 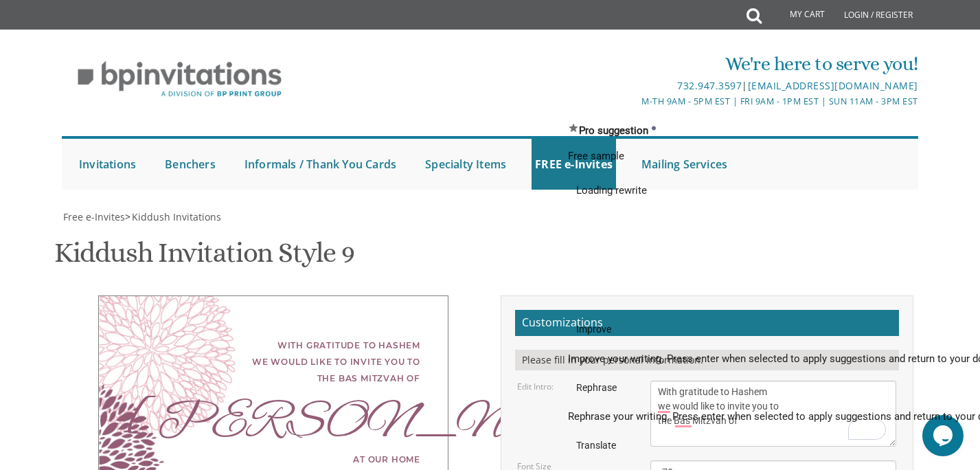 What do you see at coordinates (707, 323) in the screenshot?
I see `h2: Customizations` at bounding box center [707, 323].